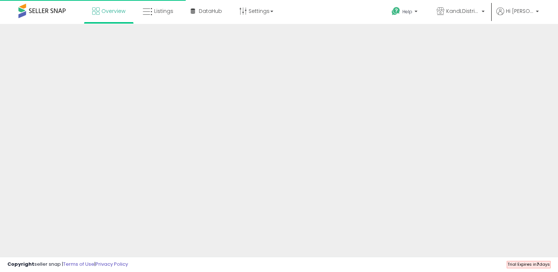 This screenshot has width=558, height=272. I want to click on strong: Copyright, so click(21, 264).